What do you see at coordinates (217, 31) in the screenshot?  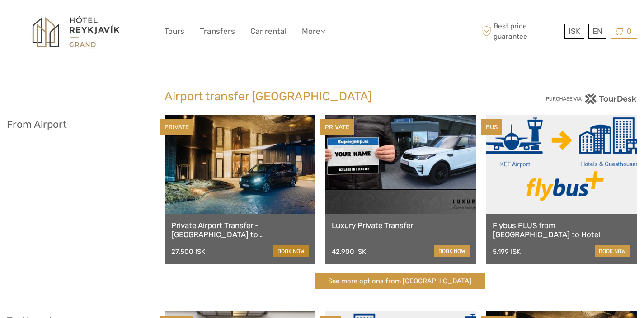 I see `a: Transfers` at bounding box center [217, 31].